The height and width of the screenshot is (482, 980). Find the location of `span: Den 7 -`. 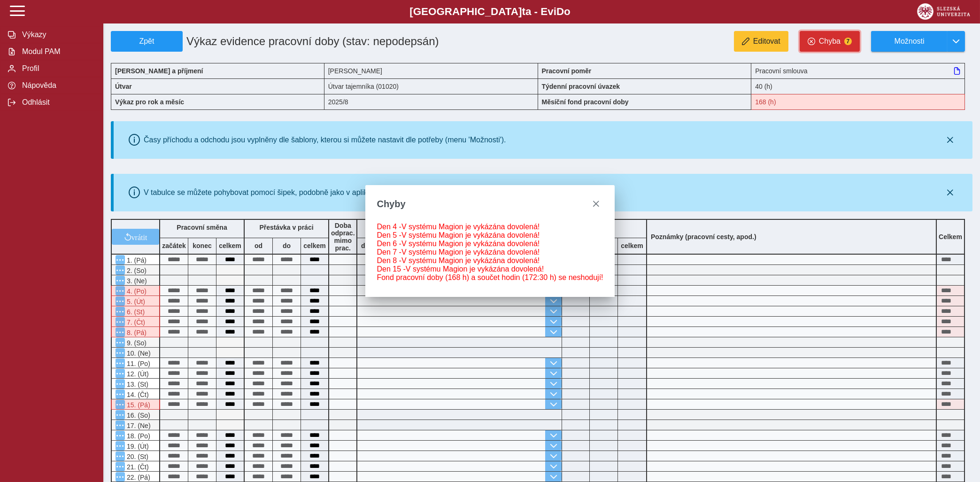

span: Den 7 - is located at coordinates (389, 252).